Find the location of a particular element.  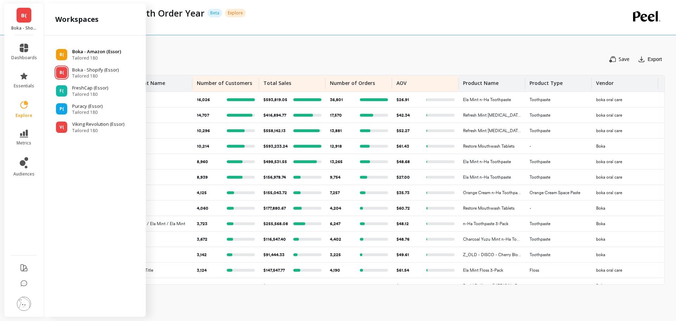

p: 3,672 is located at coordinates (202, 239).